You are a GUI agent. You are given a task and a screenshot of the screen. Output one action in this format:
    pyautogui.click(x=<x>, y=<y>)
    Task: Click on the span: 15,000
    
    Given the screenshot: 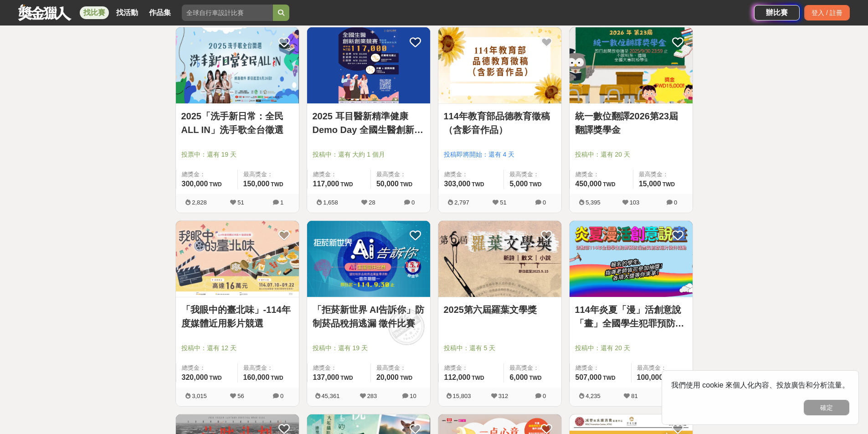 What is the action you would take?
    pyautogui.click(x=650, y=184)
    